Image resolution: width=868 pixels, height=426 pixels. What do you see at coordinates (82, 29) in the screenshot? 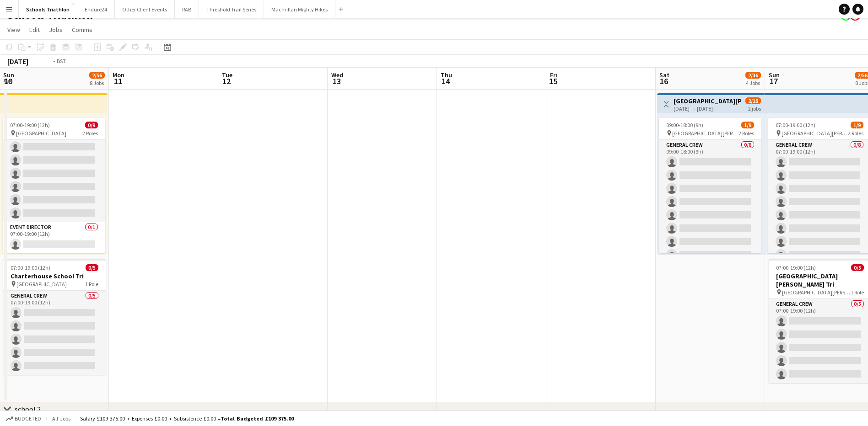
I see `a: Comms` at bounding box center [82, 29].